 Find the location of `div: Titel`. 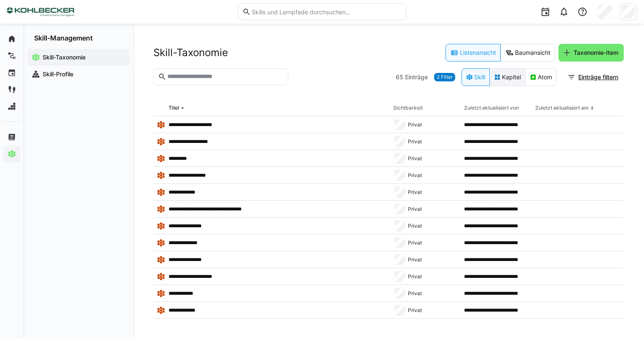

div: Titel is located at coordinates (174, 108).